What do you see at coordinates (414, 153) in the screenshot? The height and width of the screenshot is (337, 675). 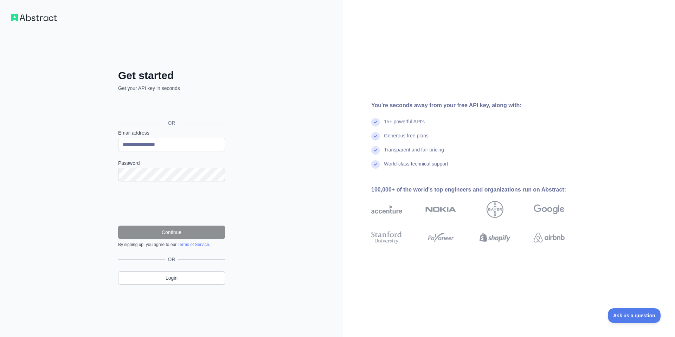 I see `div: Transparent and fair pricing` at bounding box center [414, 153].